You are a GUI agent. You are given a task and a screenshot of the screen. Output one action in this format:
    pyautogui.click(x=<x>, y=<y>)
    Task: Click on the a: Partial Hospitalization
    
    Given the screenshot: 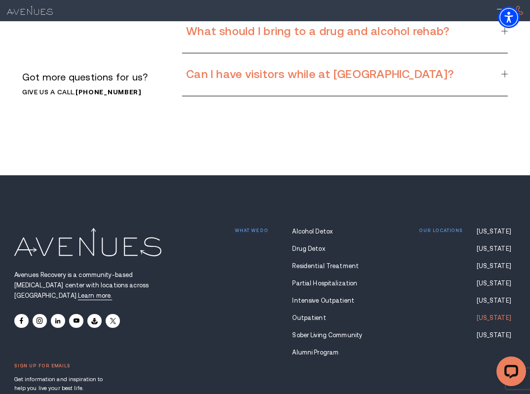 What is the action you would take?
    pyautogui.click(x=327, y=283)
    